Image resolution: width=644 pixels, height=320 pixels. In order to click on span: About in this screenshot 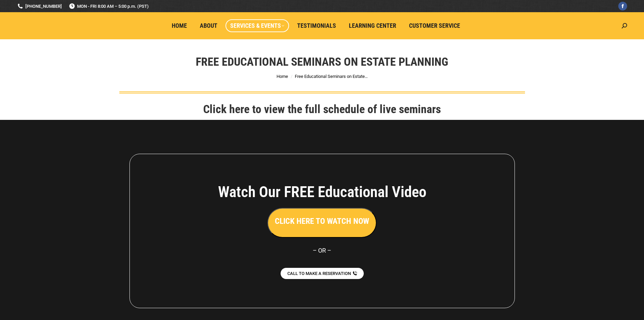, I will do `click(208, 26)`.